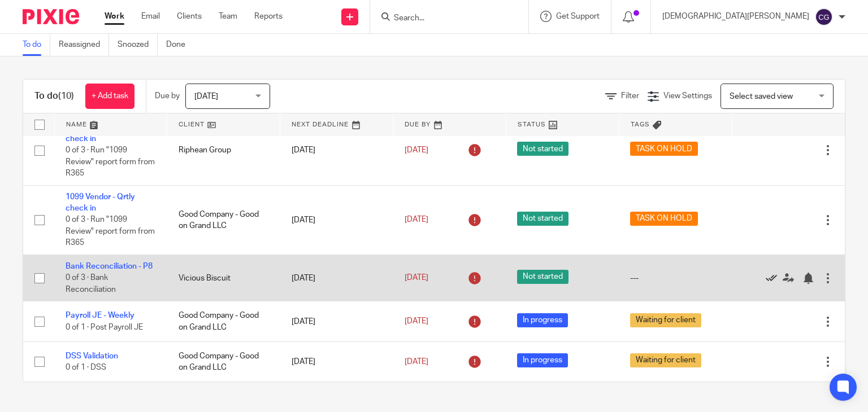  I want to click on a: DSS Validation, so click(92, 356).